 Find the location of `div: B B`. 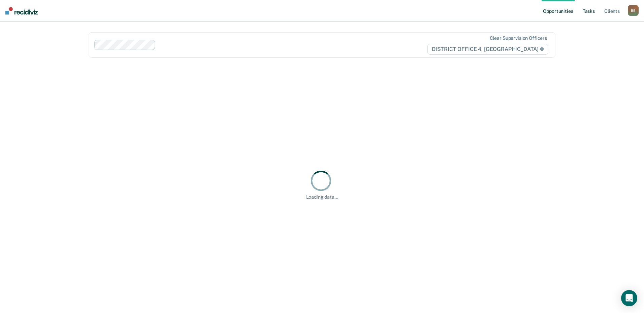

div: B B is located at coordinates (633, 10).